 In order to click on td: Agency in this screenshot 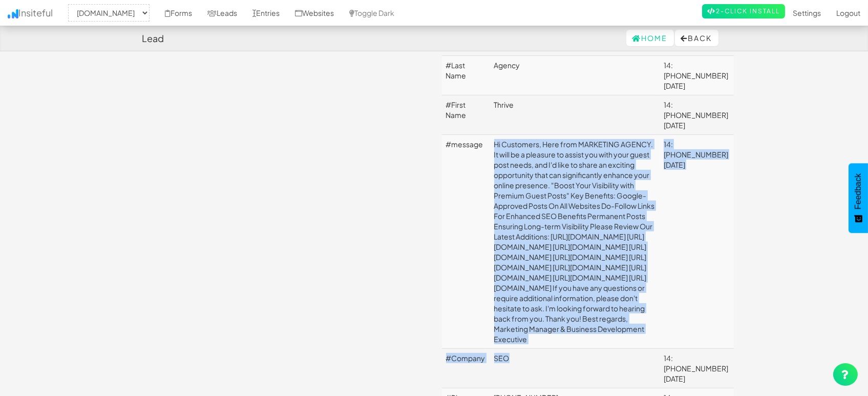, I will do `click(575, 76)`.